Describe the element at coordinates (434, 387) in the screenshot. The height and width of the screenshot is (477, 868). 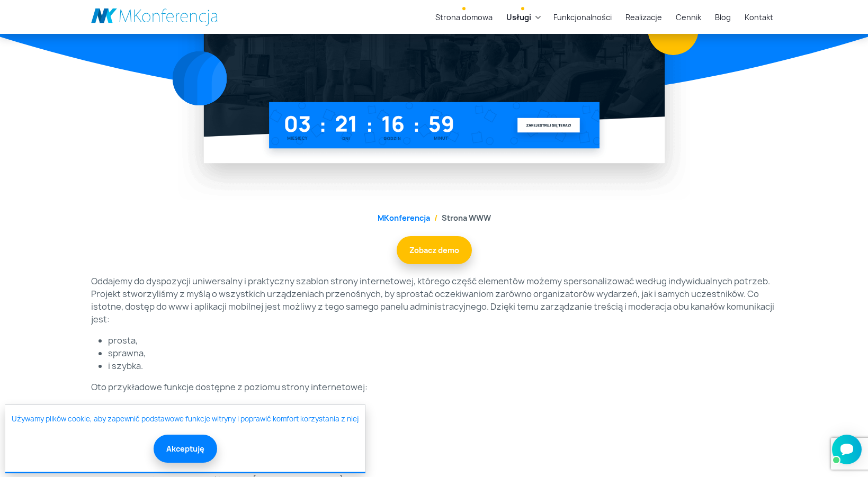
I see `p: Oto przykładowe funkcje dostępne z poziomu strony internetowej:` at that location.